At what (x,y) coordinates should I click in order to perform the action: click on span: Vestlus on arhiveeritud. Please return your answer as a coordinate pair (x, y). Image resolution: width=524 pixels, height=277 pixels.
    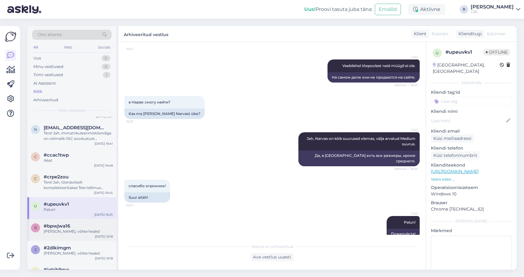
    Looking at the image, I should click on (272, 247).